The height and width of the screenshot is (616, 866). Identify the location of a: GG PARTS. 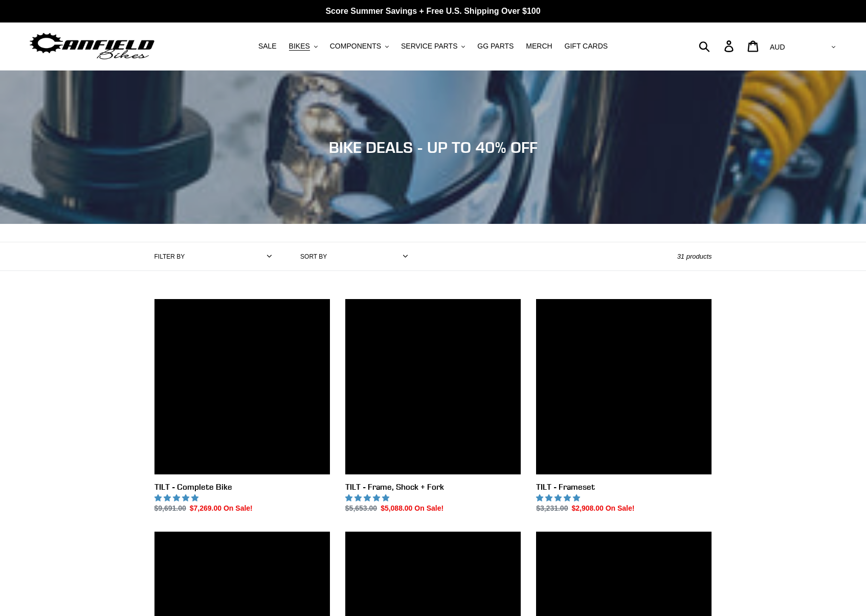
(495, 46).